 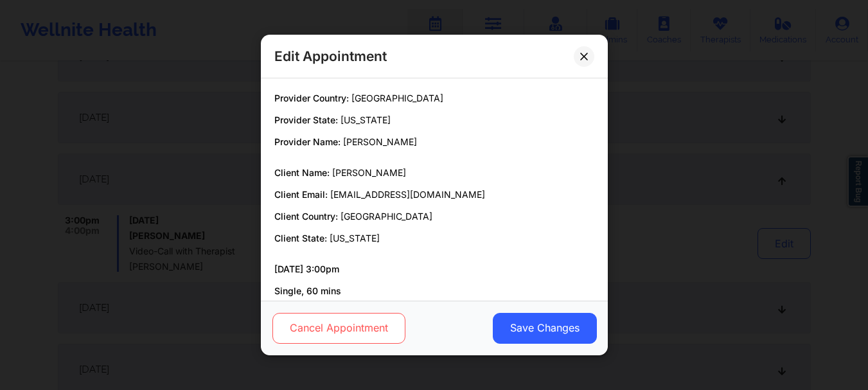 What do you see at coordinates (330, 56) in the screenshot?
I see `h2: Edit Appointment` at bounding box center [330, 56].